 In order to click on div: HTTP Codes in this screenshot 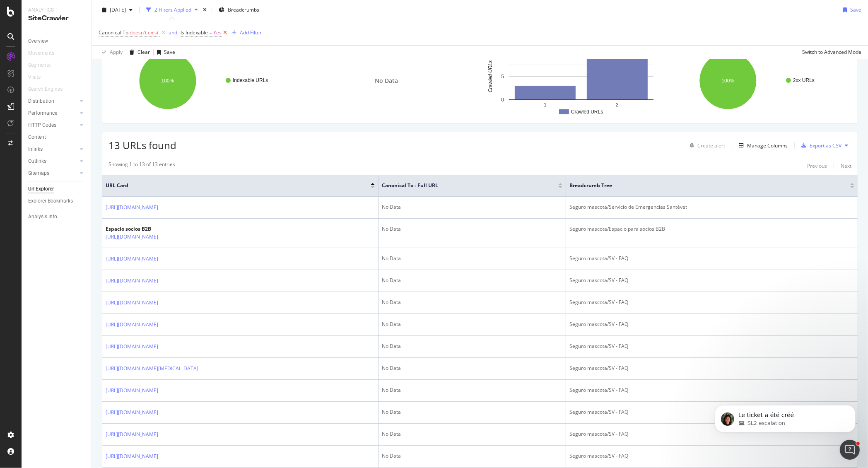, I will do `click(42, 125)`.